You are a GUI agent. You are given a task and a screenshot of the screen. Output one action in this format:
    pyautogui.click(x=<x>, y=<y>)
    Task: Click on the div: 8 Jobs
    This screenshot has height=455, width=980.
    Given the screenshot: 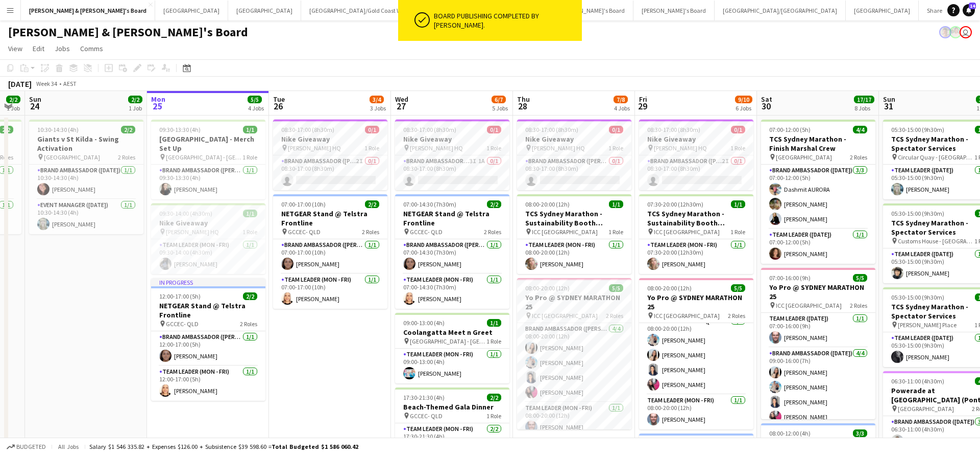 What is the action you would take?
    pyautogui.click(x=865, y=108)
    